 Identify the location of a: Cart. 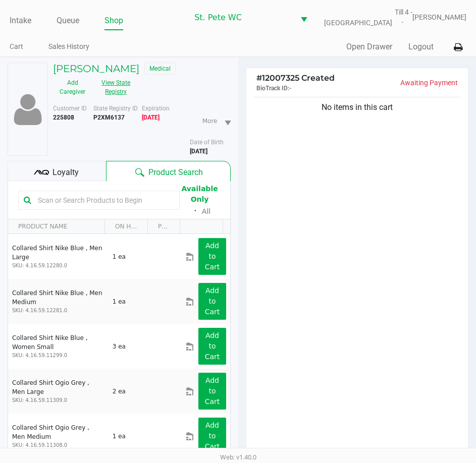
(16, 46).